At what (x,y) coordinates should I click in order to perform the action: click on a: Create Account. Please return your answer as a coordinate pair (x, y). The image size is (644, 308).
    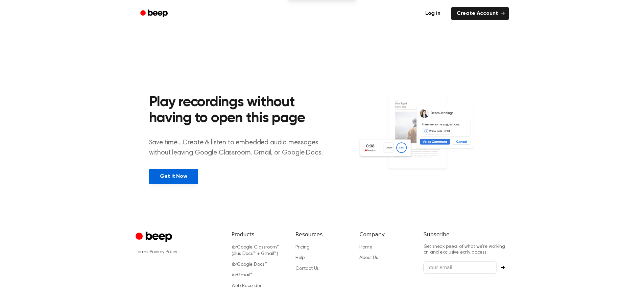
    Looking at the image, I should click on (480, 14).